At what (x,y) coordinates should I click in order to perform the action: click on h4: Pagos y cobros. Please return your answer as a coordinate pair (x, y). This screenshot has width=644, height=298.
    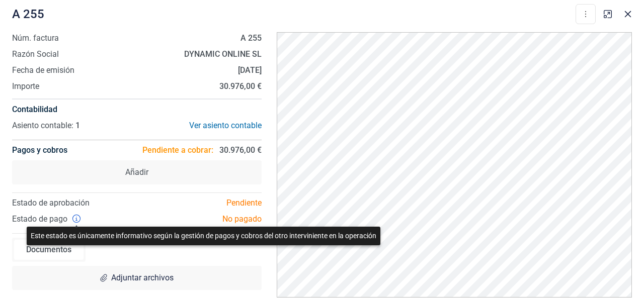
    Looking at the image, I should click on (40, 150).